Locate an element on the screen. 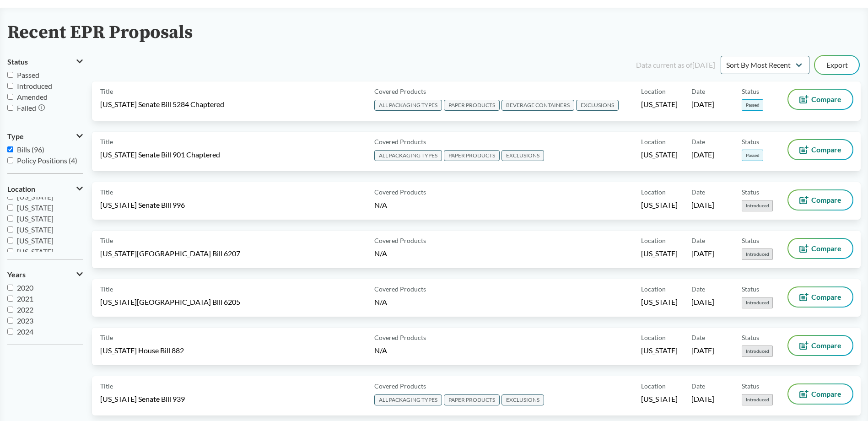  button: Status is located at coordinates (45, 62).